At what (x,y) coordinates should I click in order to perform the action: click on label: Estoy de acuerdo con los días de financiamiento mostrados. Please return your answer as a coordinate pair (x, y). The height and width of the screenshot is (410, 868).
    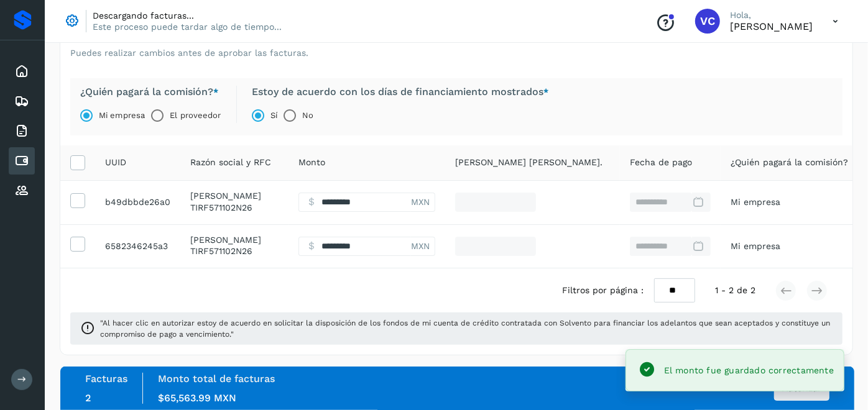
    Looking at the image, I should click on (400, 92).